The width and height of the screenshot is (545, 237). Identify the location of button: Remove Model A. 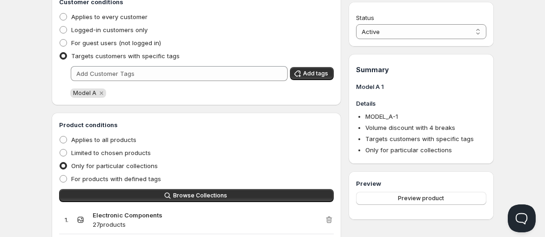
(101, 93).